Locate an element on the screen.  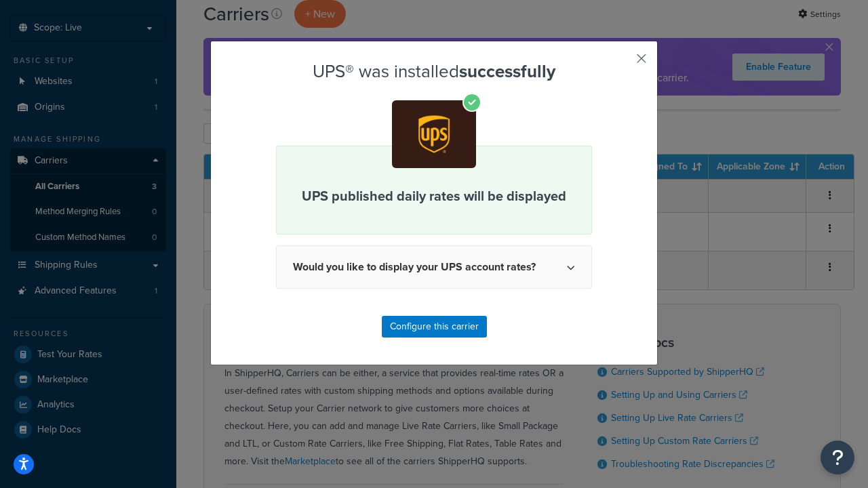
button: Configure this carrier is located at coordinates (434, 327).